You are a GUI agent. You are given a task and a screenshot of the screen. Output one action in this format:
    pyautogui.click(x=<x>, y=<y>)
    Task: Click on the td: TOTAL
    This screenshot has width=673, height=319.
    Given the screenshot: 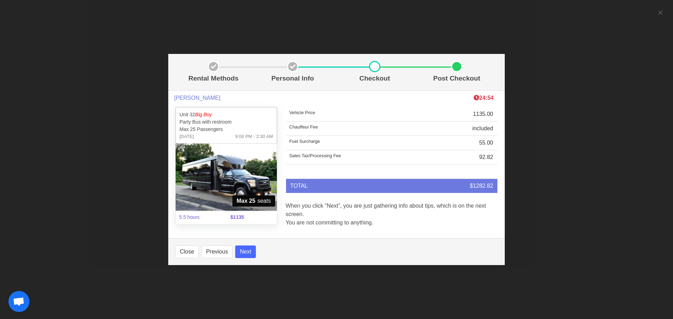 What is the action you would take?
    pyautogui.click(x=354, y=186)
    